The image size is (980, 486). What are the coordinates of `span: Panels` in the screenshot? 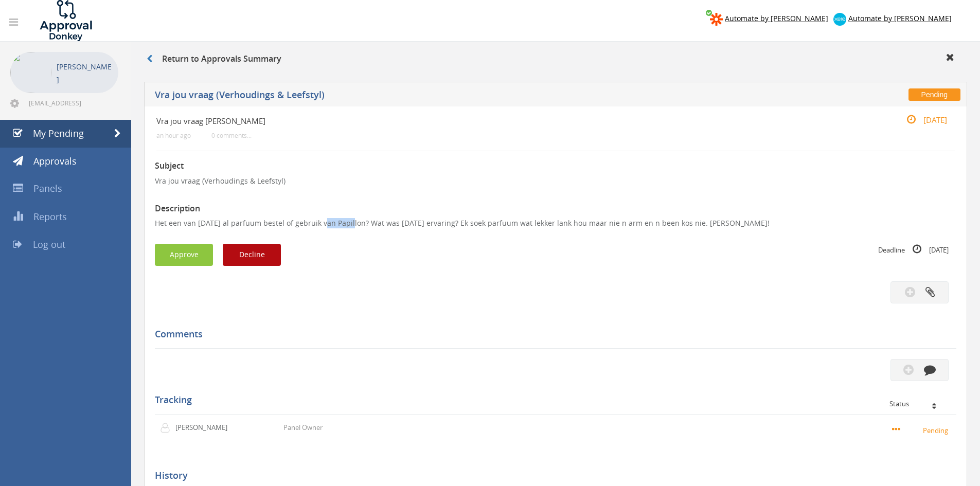 It's located at (48, 188).